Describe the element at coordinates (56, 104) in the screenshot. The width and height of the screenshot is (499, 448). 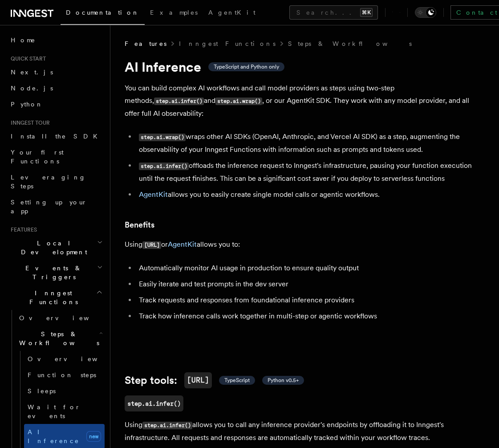
I see `a: Python` at that location.